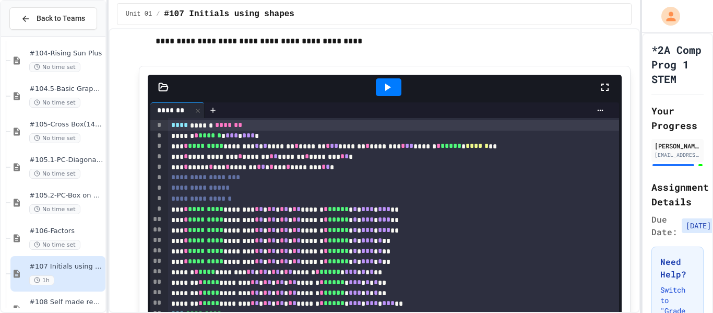 This screenshot has height=313, width=713. I want to click on div: My Account, so click(666, 16).